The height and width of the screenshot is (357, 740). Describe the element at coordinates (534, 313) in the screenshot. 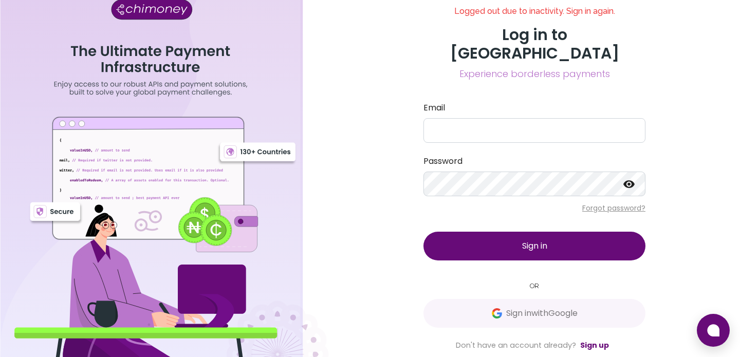

I see `button: GoogleSign inwithGoogle` at that location.